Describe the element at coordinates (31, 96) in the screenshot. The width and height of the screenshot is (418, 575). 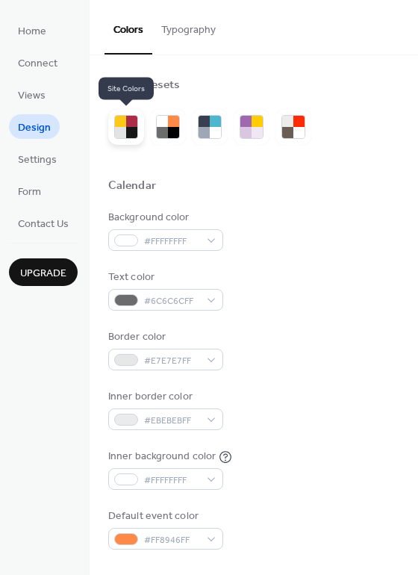
I see `span: Views` at that location.